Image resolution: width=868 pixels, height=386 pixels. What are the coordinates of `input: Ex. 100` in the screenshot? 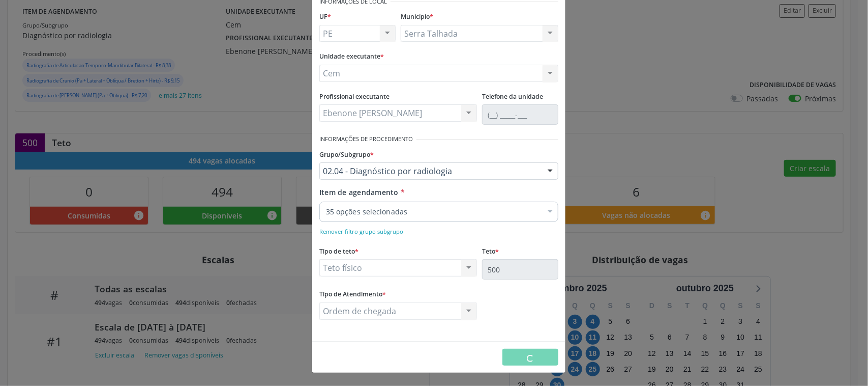 It's located at (520, 270).